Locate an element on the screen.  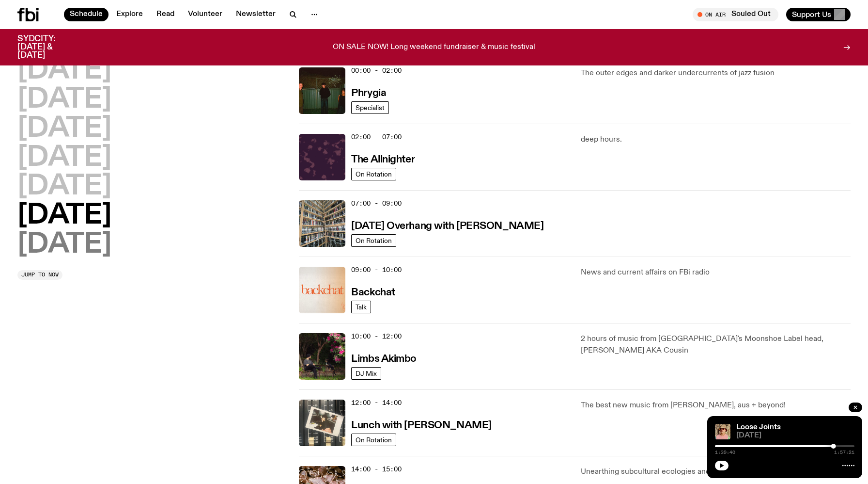
span: 07:00 - 09:00 is located at coordinates (376, 203).